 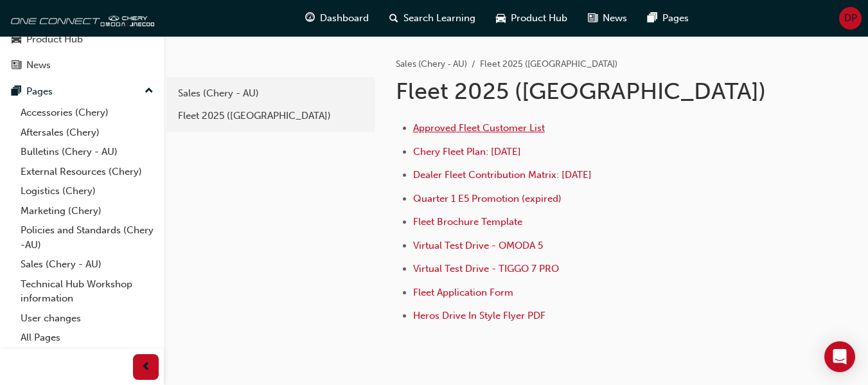 I want to click on span: Search Learning, so click(x=440, y=18).